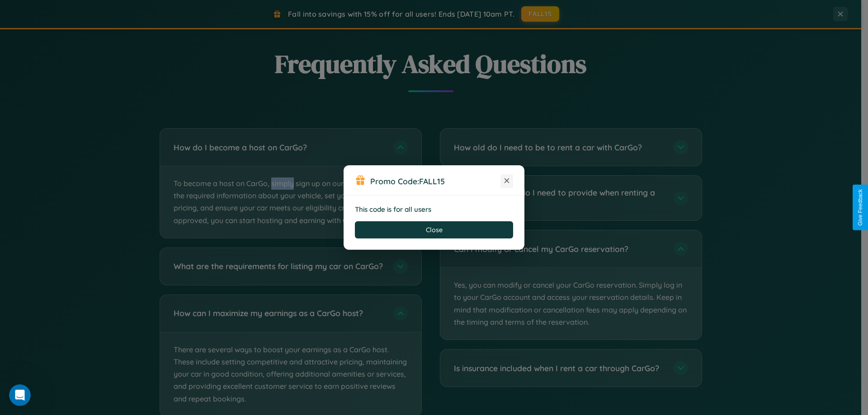 The image size is (868, 415). I want to click on div: Give Feedback, so click(860, 207).